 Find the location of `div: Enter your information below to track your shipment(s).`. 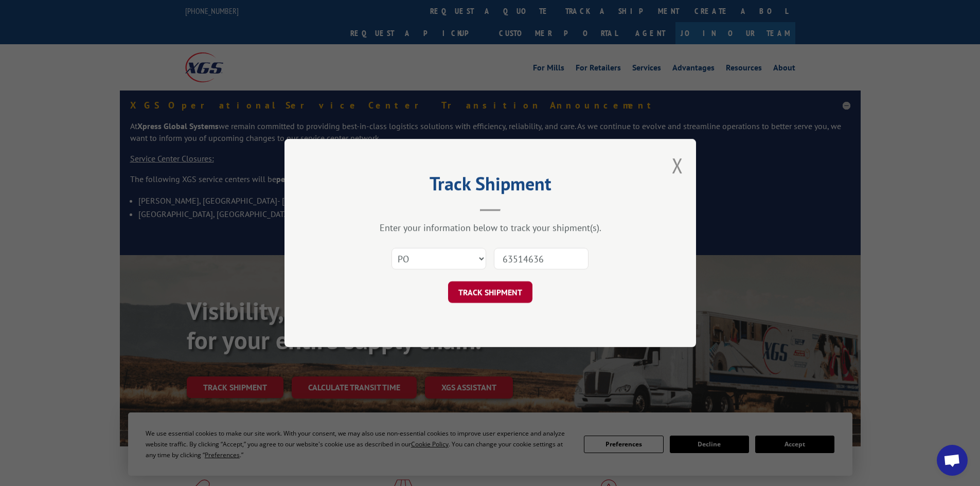

div: Enter your information below to track your shipment(s). is located at coordinates (490, 227).